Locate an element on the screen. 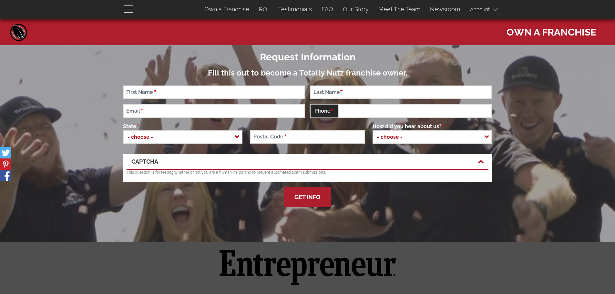 This screenshot has height=294, width=615. span: Phone is located at coordinates (324, 111).